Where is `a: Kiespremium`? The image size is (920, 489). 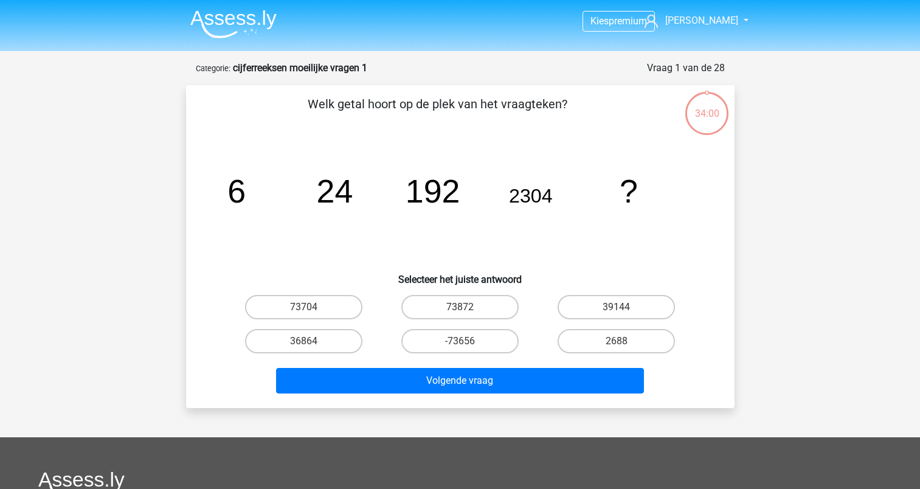
a: Kiespremium is located at coordinates (619, 21).